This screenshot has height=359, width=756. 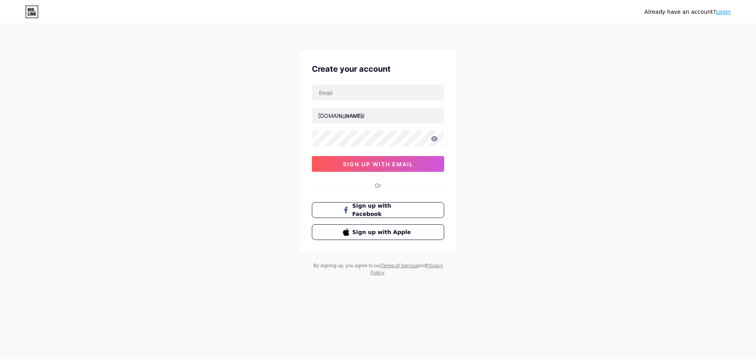 I want to click on input: username, so click(x=378, y=115).